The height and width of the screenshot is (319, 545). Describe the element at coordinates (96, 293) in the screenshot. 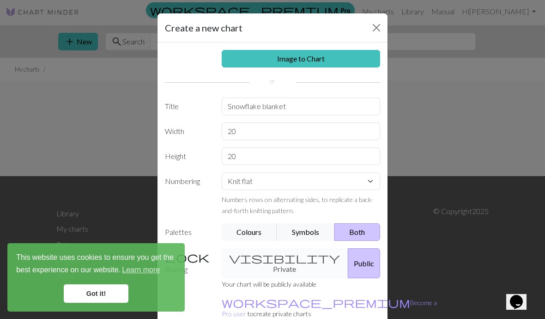

I see `a: dismiss cookie message` at that location.